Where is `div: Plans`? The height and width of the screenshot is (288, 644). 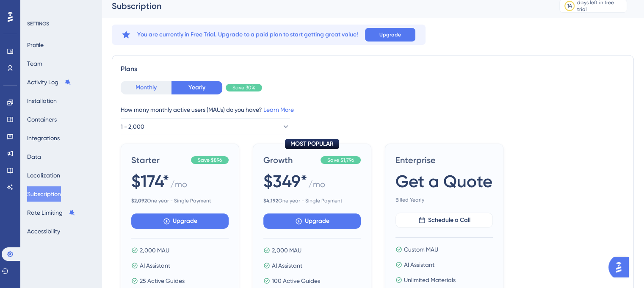
div: Plans is located at coordinates (373, 69).